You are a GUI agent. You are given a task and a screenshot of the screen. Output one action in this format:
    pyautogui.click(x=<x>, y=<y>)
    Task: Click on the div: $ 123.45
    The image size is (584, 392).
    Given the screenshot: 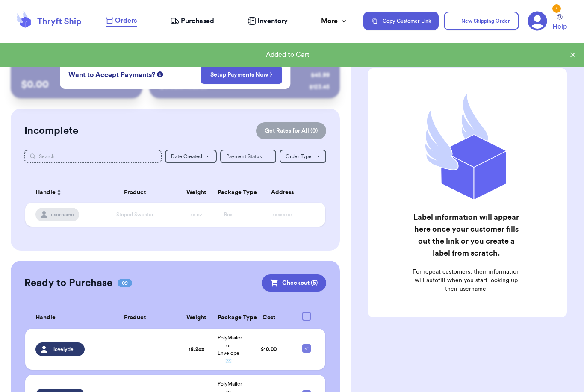 What is the action you would take?
    pyautogui.click(x=319, y=87)
    